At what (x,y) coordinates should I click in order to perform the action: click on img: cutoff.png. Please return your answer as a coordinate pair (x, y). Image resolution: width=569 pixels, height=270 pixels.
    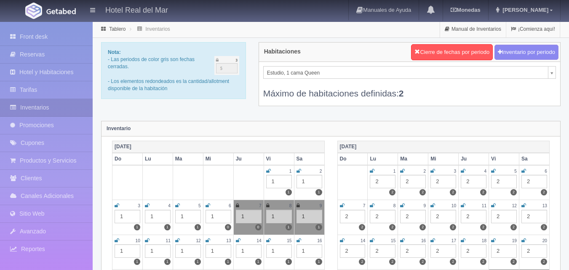
    Looking at the image, I should click on (227, 65).